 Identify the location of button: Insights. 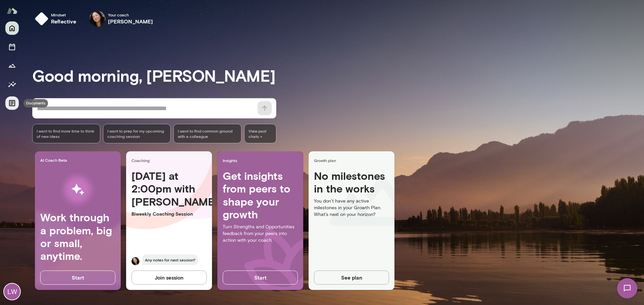
(12, 85).